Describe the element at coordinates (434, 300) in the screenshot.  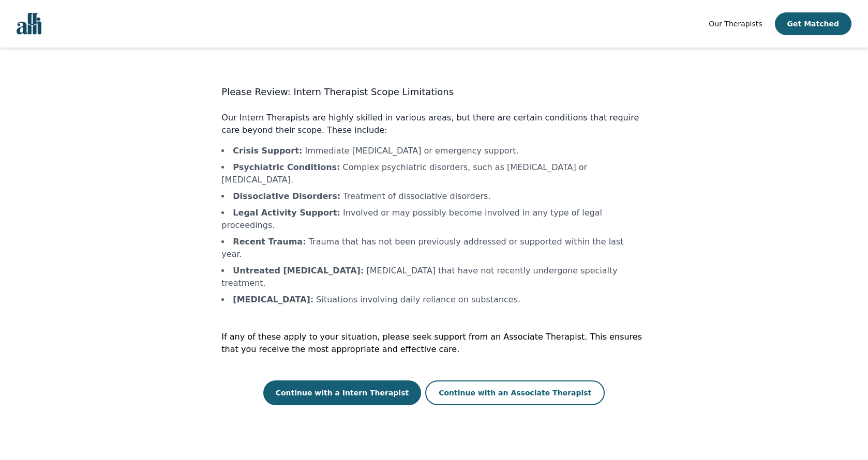
I see `li: Situations involving daily reliance on substances.` at that location.